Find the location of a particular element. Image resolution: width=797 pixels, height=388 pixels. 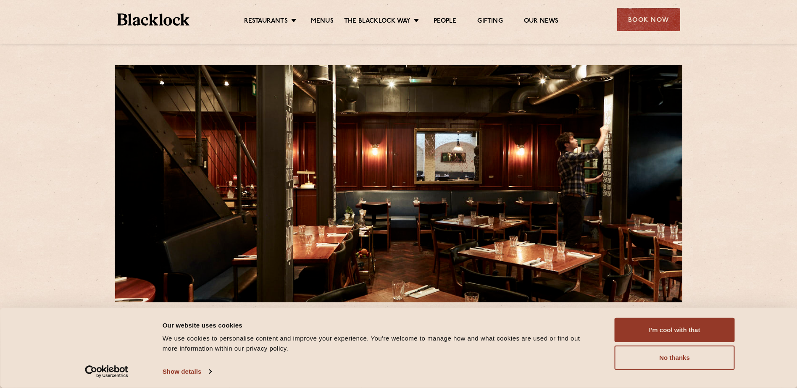

a: Usercentrics Cookiebot - opens in a new window is located at coordinates (106, 372).